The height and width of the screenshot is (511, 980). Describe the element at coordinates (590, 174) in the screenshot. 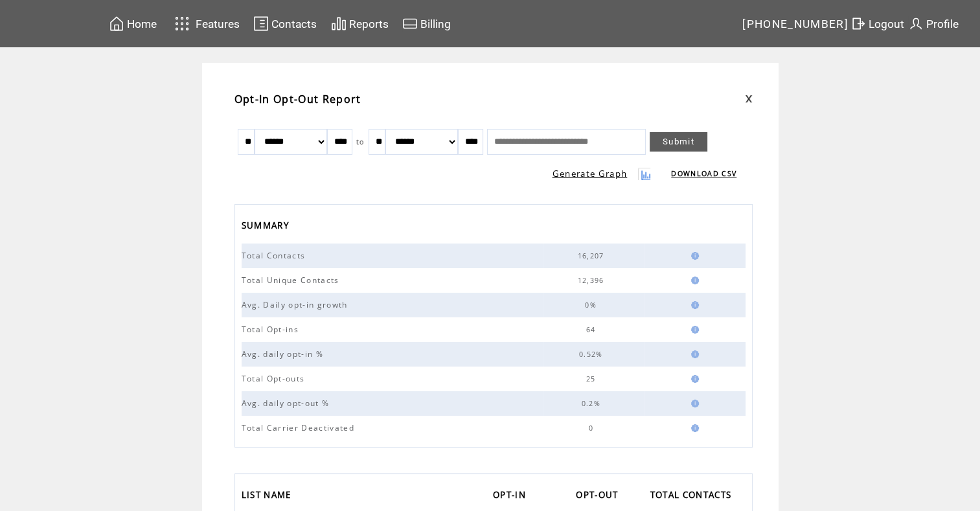

I see `a: Generate Graph` at that location.